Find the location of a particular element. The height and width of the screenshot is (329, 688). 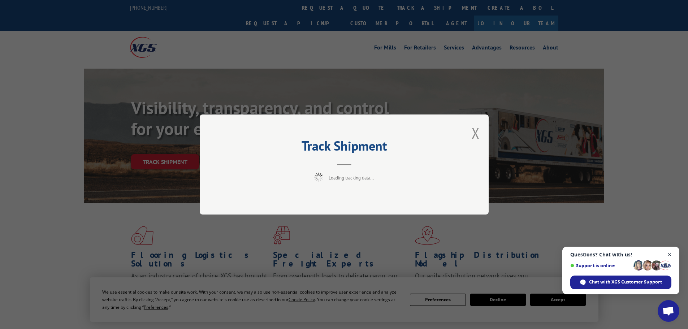

div: Open chat is located at coordinates (669, 311).